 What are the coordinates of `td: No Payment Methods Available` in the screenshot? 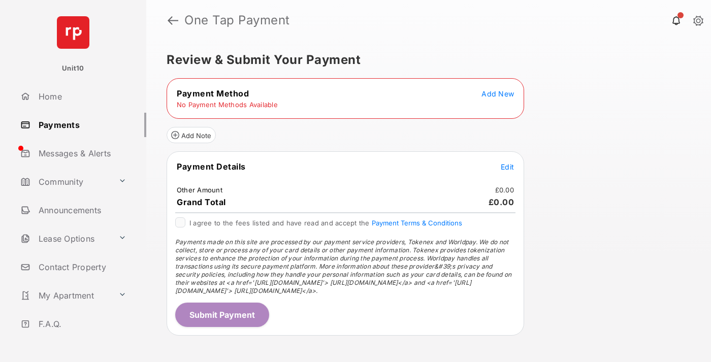 It's located at (227, 105).